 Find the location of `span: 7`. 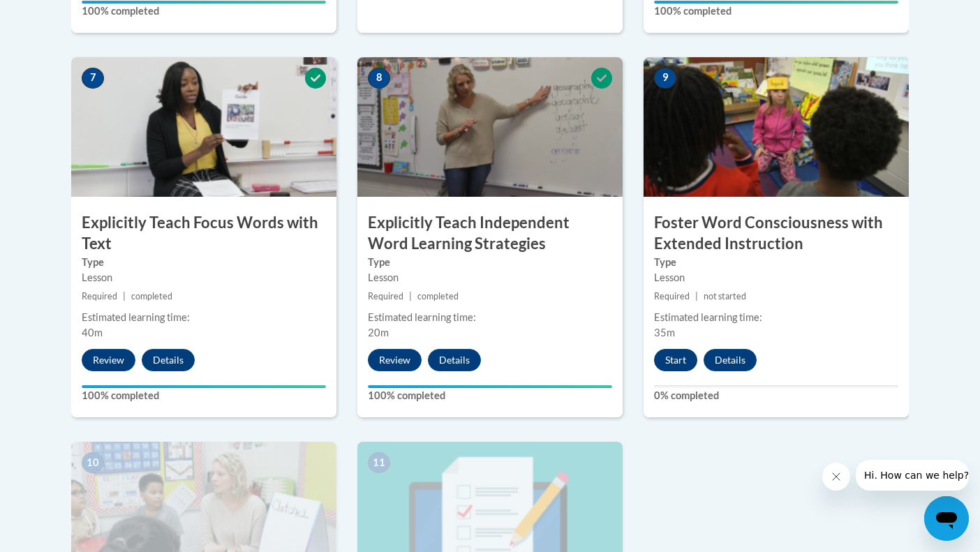

span: 7 is located at coordinates (93, 78).